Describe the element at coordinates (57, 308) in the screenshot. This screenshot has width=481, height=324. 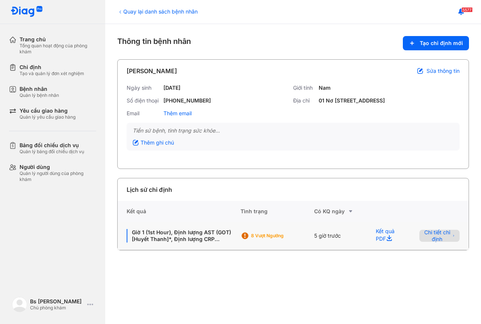
I see `div: Chủ phòng khám` at that location.